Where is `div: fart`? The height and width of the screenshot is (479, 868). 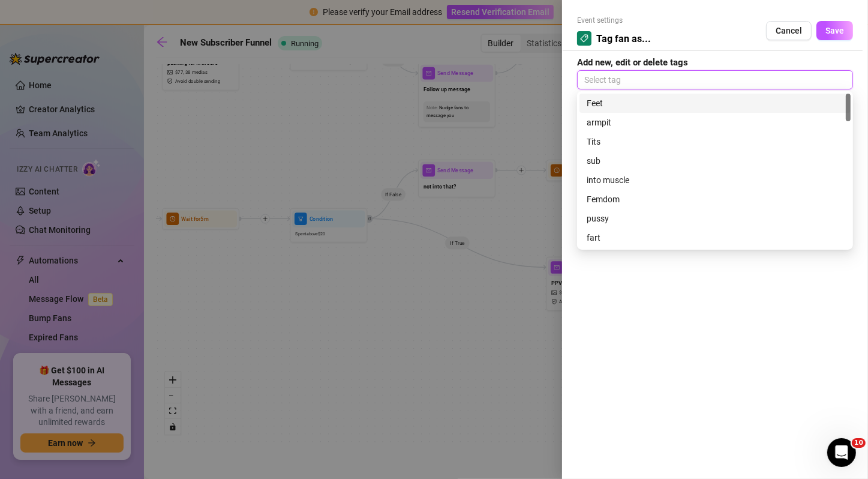
div: fart is located at coordinates (715, 238).